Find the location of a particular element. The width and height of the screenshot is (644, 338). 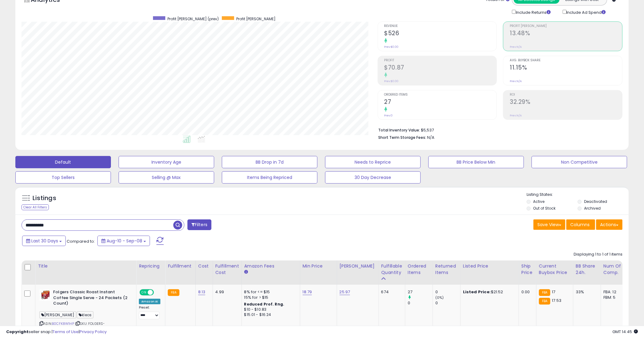

h5: Listings is located at coordinates (44, 198).